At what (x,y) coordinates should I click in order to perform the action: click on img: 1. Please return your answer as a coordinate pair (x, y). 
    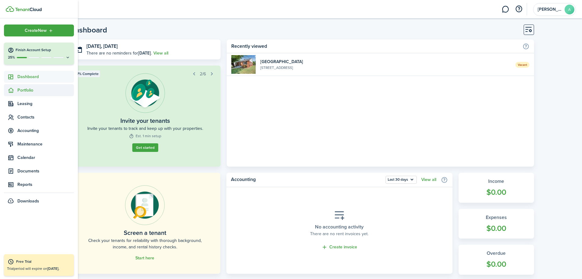
    Looking at the image, I should click on (244, 64).